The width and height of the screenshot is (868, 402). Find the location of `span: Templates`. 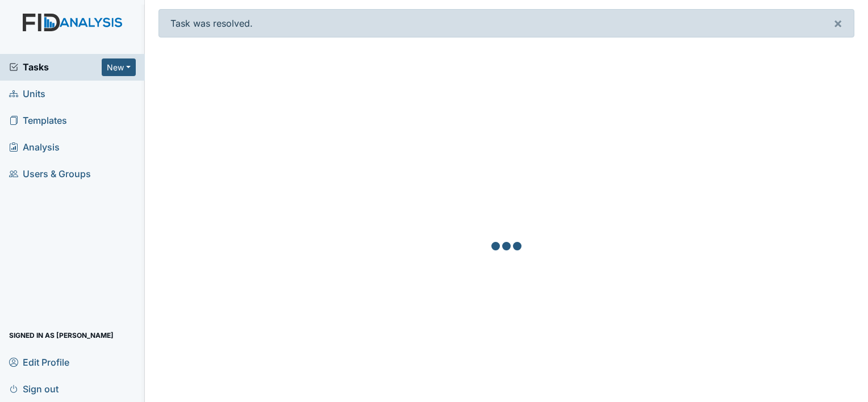

span: Templates is located at coordinates (38, 120).